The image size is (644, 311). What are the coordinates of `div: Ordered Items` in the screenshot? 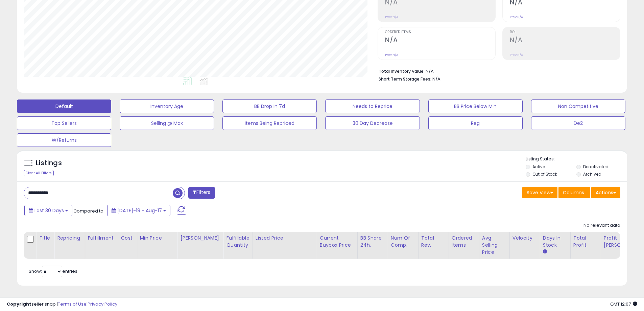 It's located at (464, 241).